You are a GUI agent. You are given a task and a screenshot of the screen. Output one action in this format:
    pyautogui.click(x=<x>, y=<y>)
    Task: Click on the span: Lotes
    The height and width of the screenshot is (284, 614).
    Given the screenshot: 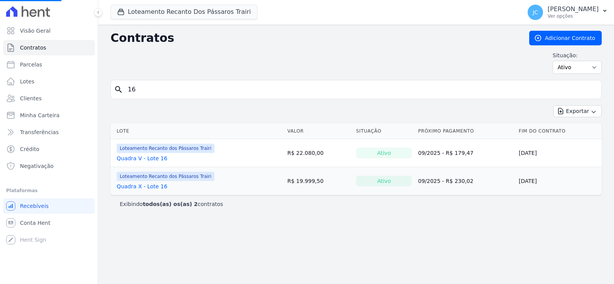 What is the action you would take?
    pyautogui.click(x=27, y=81)
    